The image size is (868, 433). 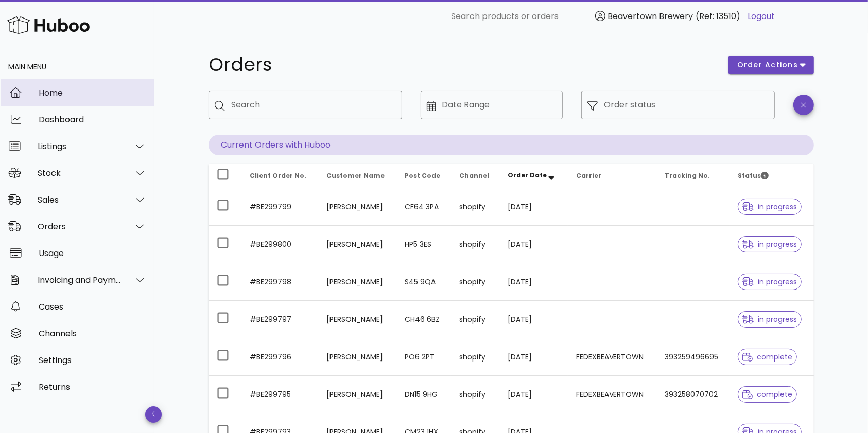 I want to click on th: Client Order No., so click(x=280, y=176).